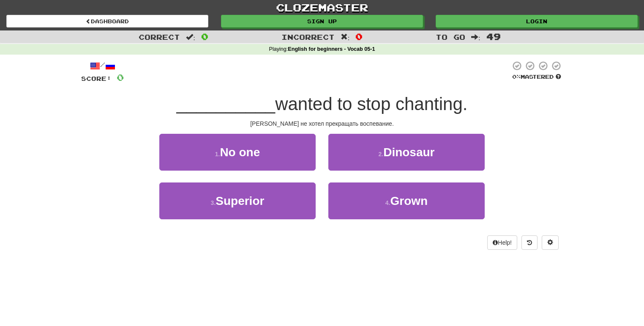 Image resolution: width=644 pixels, height=326 pixels. What do you see at coordinates (516, 77) in the screenshot?
I see `span: 0 %` at bounding box center [516, 77].